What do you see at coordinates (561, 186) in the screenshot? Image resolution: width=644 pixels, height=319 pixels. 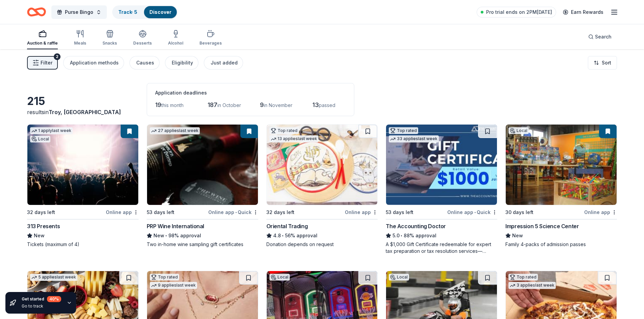 I see `a: Image for Impression 5 Science CenterLocal30 days leftOnline appImpression 5 Science CenterNewFam...` at bounding box center [561, 186].